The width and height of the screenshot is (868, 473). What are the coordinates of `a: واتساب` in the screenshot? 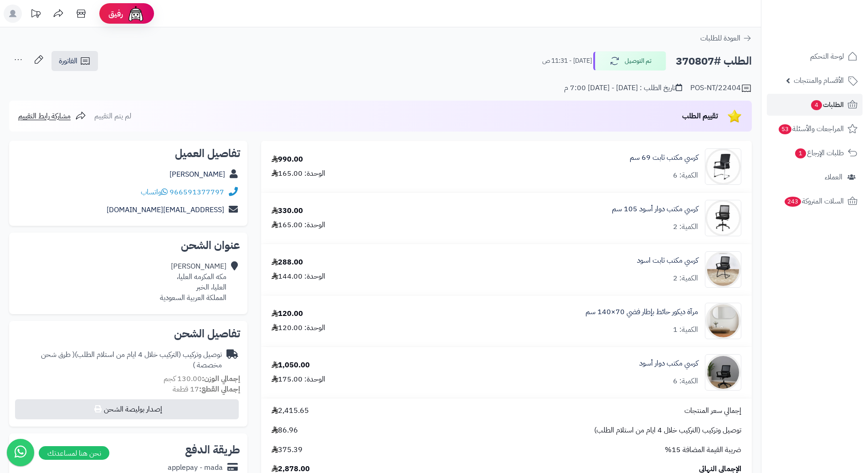 It's located at (154, 192).